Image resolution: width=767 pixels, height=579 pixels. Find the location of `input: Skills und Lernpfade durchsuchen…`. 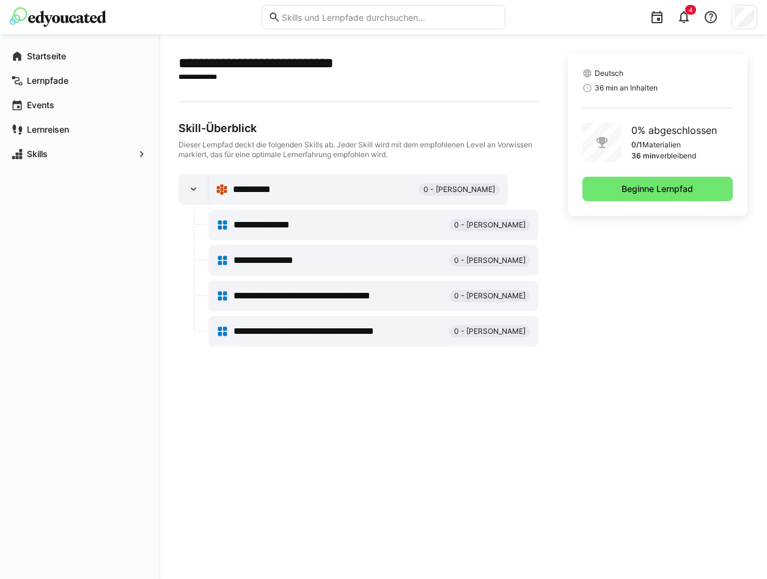

input: Skills und Lernpfade durchsuchen… is located at coordinates (389, 17).